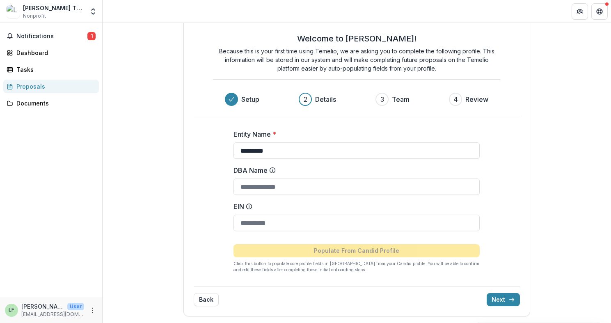 The width and height of the screenshot is (611, 323). What do you see at coordinates (357, 251) in the screenshot?
I see `button: Populate From Candid Profile` at bounding box center [357, 251].